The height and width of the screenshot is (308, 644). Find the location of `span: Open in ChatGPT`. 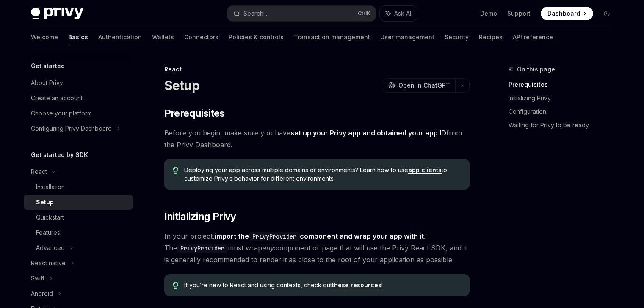

span: Open in ChatGPT is located at coordinates (424, 85).